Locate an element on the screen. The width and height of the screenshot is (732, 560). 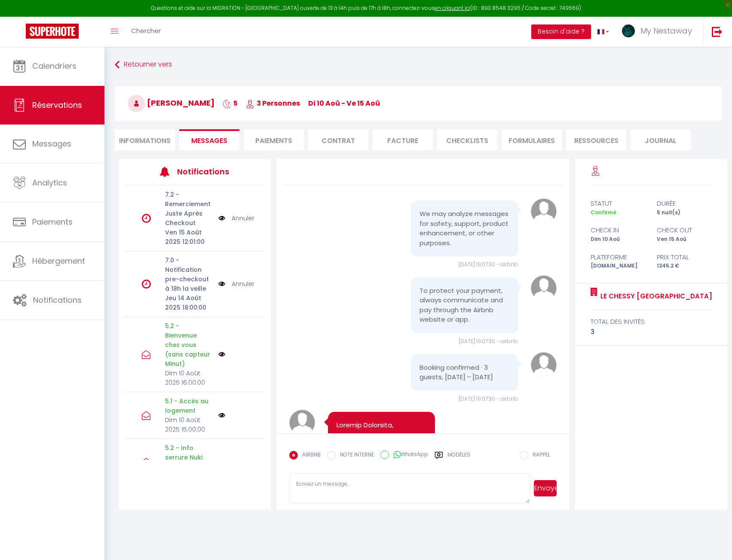
button: Envoyer is located at coordinates (545, 488).